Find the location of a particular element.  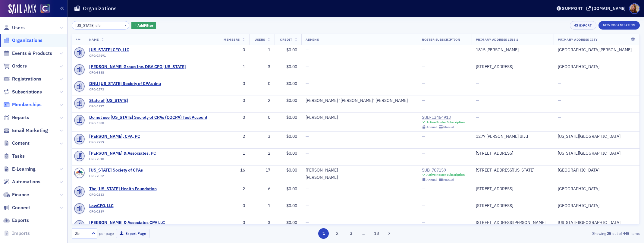

label: per page is located at coordinates (106, 233).